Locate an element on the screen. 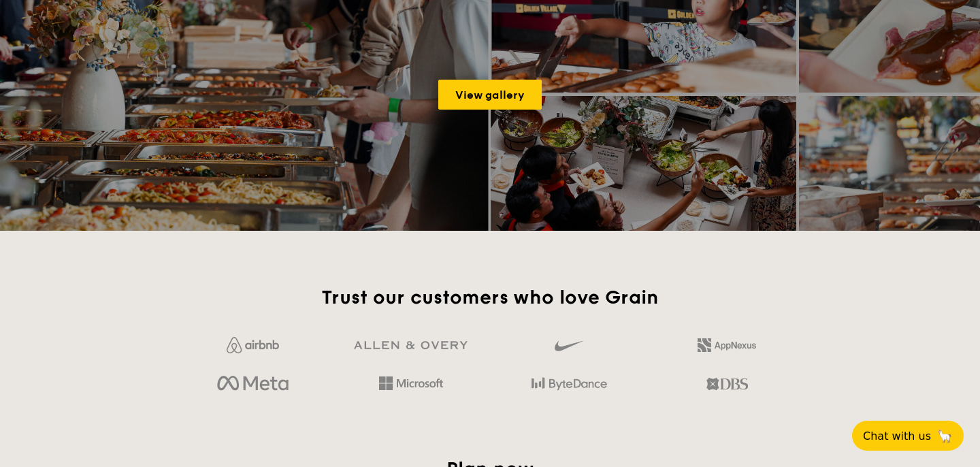 The width and height of the screenshot is (980, 467). img: meta.d311700b.png is located at coordinates (252, 384).